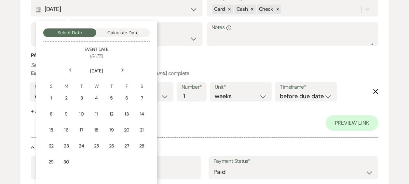 Image resolution: width=409 pixels, height=184 pixels. What do you see at coordinates (51, 162) in the screenshot?
I see `div: 29` at bounding box center [51, 162].